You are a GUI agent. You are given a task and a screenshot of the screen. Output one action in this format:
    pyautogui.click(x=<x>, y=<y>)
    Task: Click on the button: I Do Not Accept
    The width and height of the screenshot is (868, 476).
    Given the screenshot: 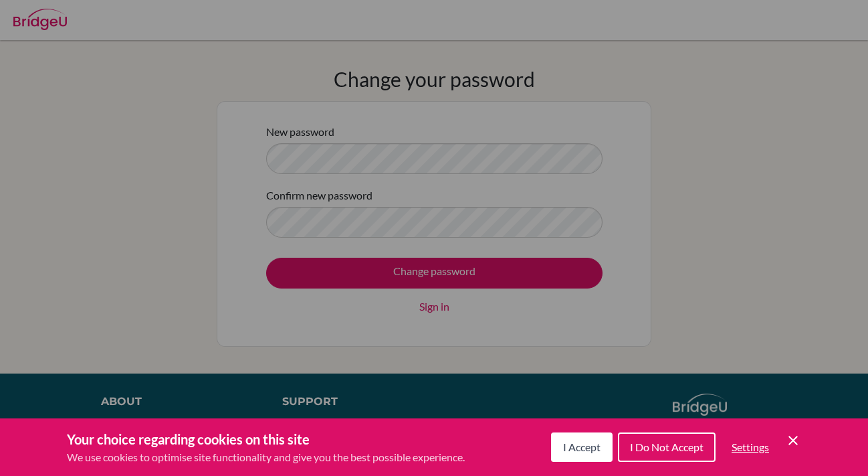 What is the action you would take?
    pyautogui.click(x=667, y=447)
    